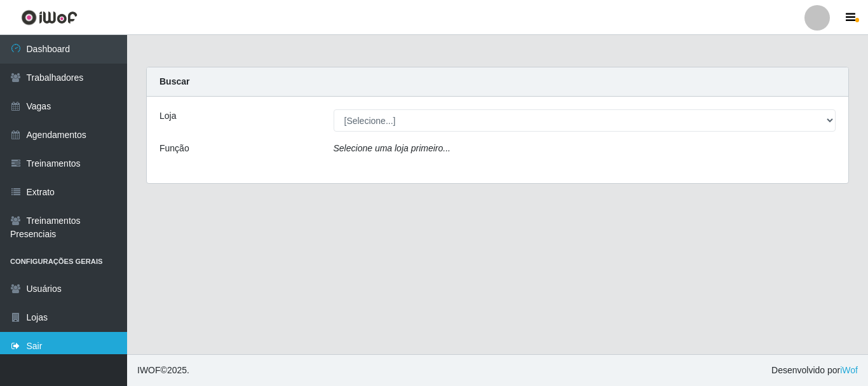 This screenshot has width=868, height=386. What do you see at coordinates (392, 148) in the screenshot?
I see `i: Selecione uma loja primeiro...` at bounding box center [392, 148].